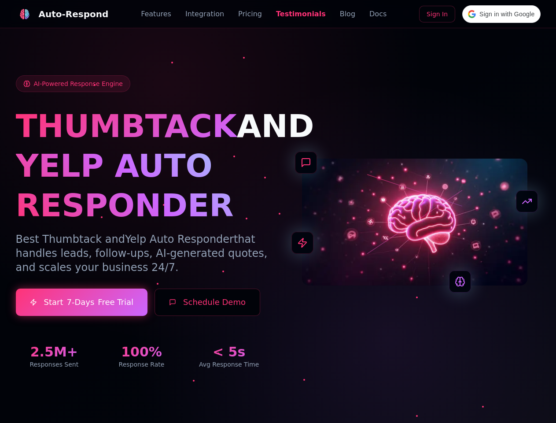  What do you see at coordinates (179, 239) in the screenshot?
I see `span: Yelp Auto Responder` at bounding box center [179, 239].